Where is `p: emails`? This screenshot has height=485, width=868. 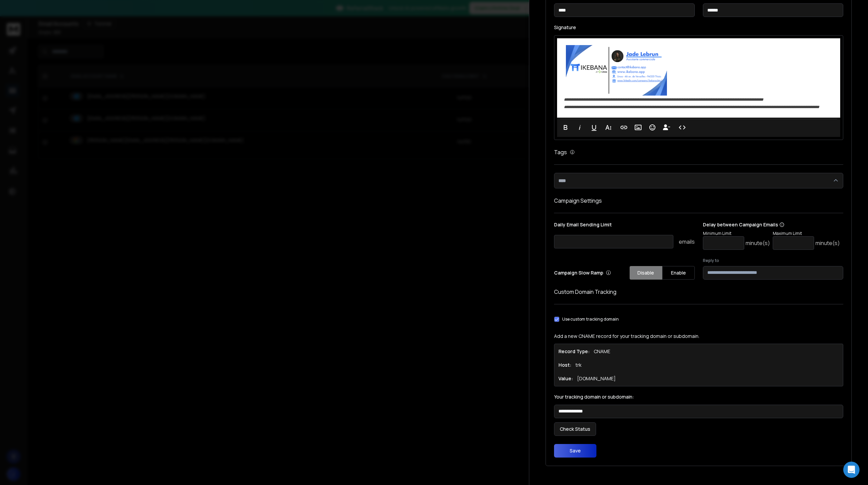 p: emails is located at coordinates (686, 242).